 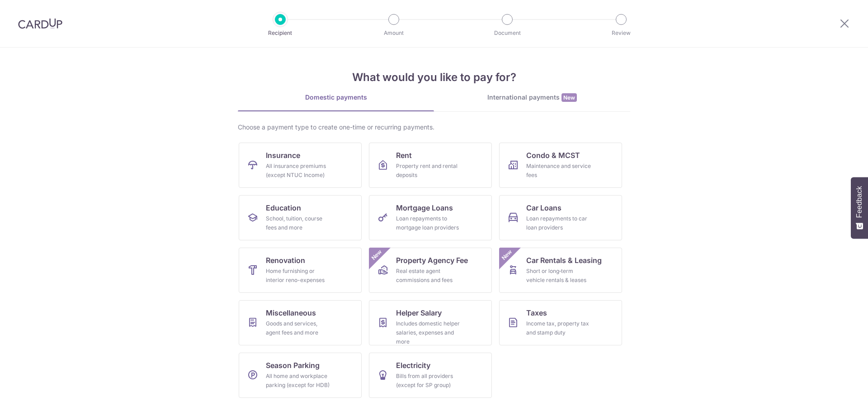 I want to click on div: Home furnishing or interior reno-expenses, so click(x=298, y=275).